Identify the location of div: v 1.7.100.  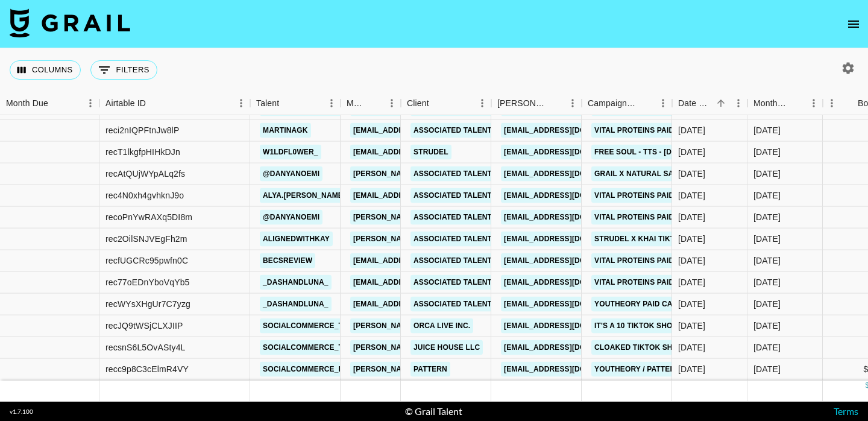
(21, 412).